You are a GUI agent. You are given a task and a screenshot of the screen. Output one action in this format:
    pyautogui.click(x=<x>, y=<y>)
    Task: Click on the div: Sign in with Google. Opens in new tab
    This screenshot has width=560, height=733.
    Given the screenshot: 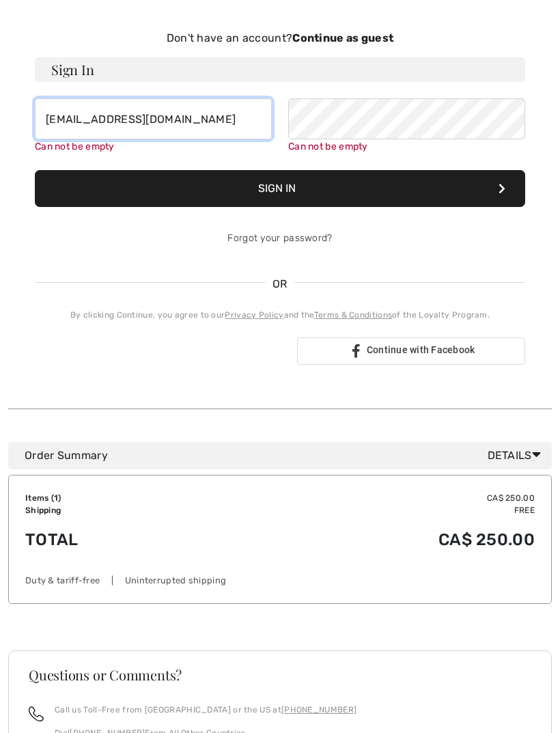 What is the action you would take?
    pyautogui.click(x=160, y=351)
    